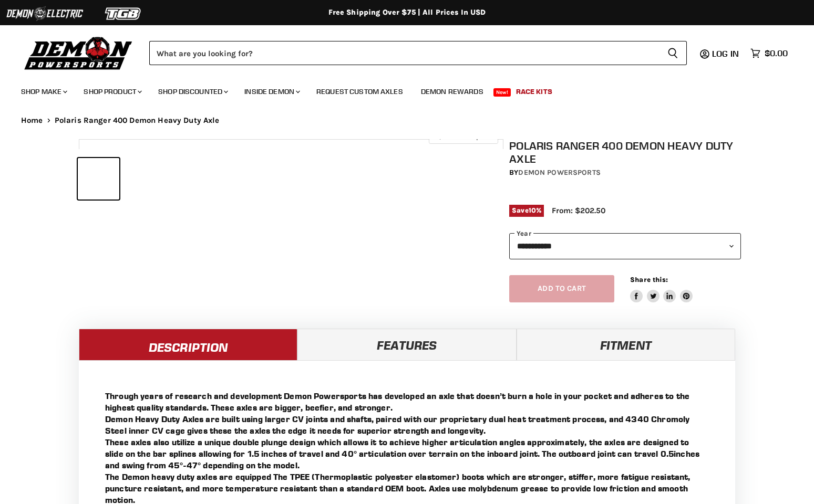 The image size is (814, 504). I want to click on a: Request Custom Axles, so click(360, 92).